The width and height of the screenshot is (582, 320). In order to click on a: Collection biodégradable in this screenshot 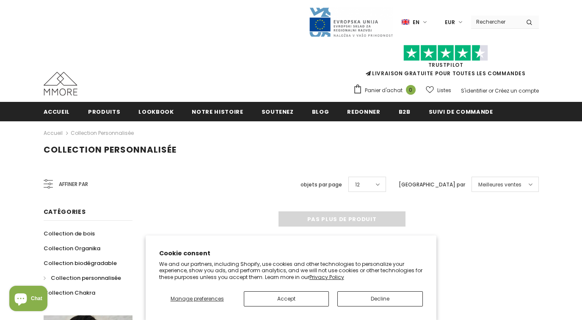, I will do `click(80, 263)`.